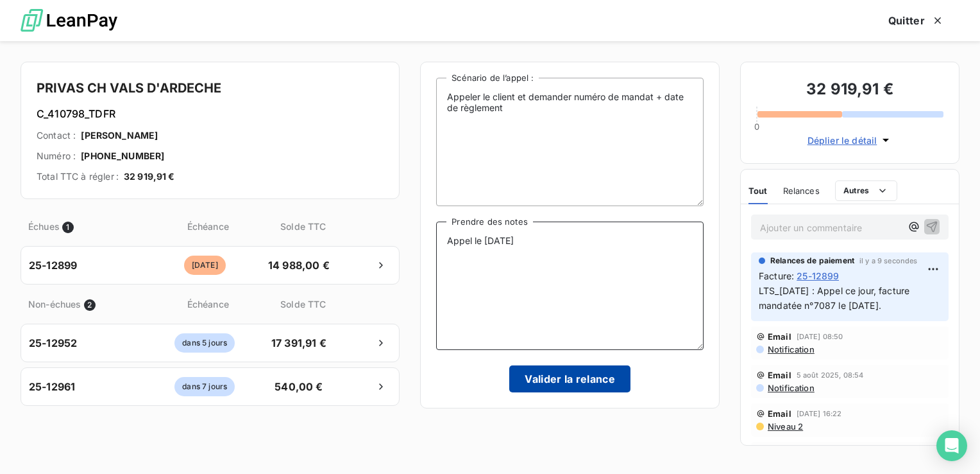 The width and height of the screenshot is (980, 474). Describe the element at coordinates (44, 226) in the screenshot. I see `span: Échues` at that location.